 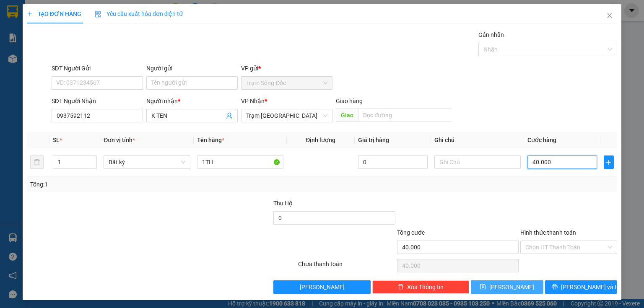 What do you see at coordinates (54, 14) in the screenshot?
I see `span: TẠO ĐƠN HÀNG` at bounding box center [54, 14].